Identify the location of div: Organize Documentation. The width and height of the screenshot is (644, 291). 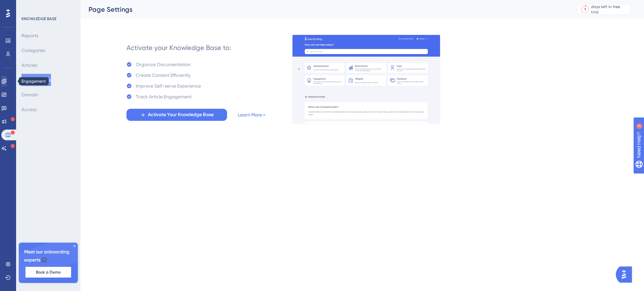
(163, 64).